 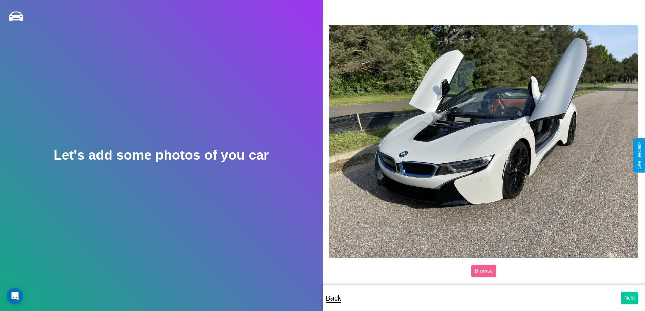 I want to click on label: Browse, so click(x=483, y=271).